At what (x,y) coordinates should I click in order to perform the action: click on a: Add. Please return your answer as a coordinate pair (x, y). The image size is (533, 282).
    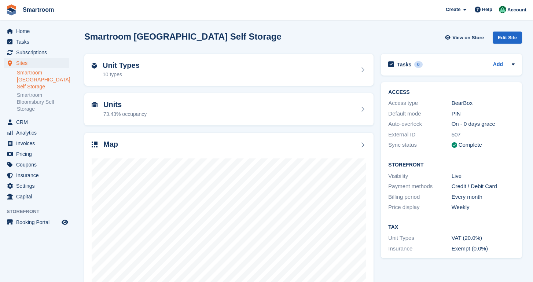
    Looking at the image, I should click on (497, 64).